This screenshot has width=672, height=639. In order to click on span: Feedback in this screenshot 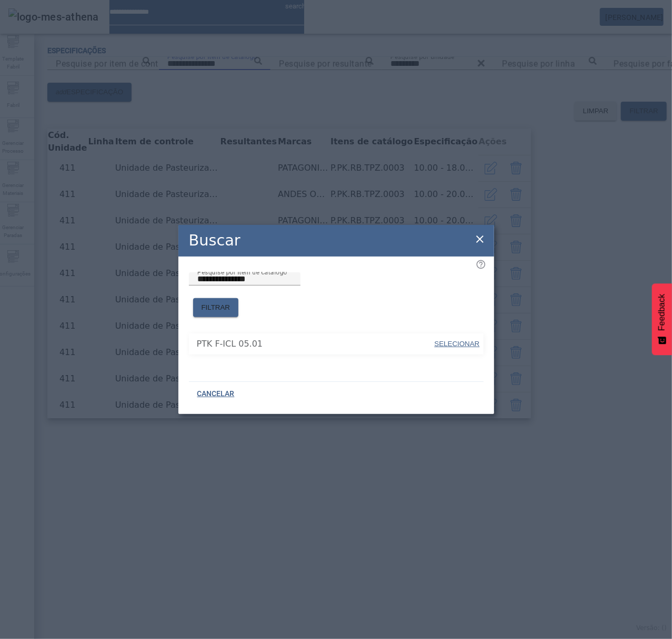, I will do `click(662, 313)`.